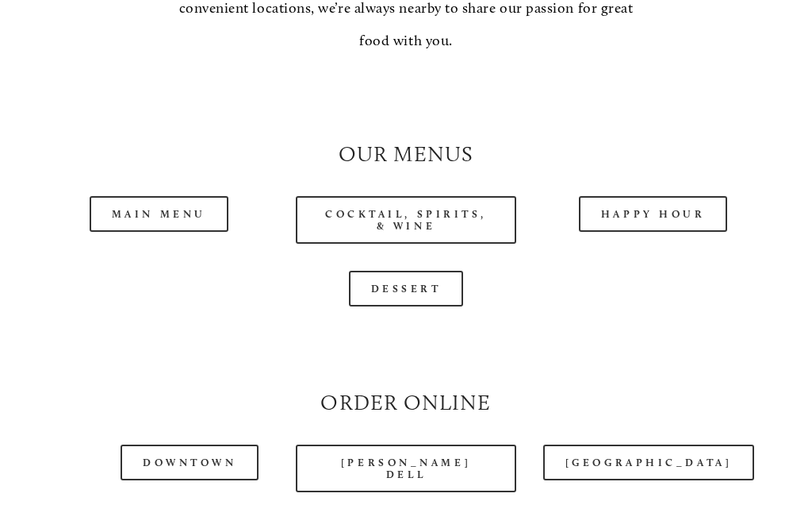  I want to click on a: Cocktail, Spirits, & Wine, so click(406, 220).